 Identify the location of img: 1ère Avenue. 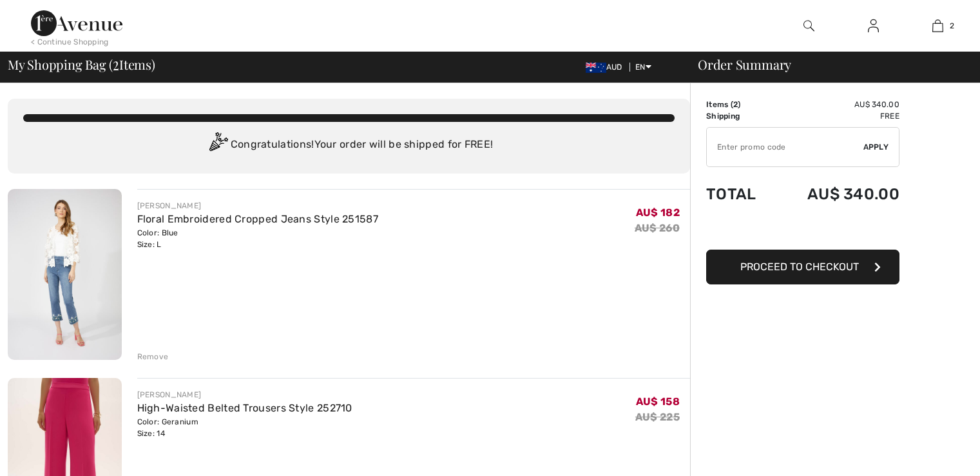
(76, 24).